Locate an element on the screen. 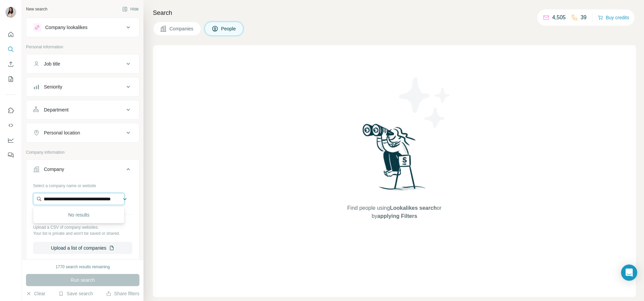 This screenshot has height=301, width=644. button: Save search is located at coordinates (76, 294).